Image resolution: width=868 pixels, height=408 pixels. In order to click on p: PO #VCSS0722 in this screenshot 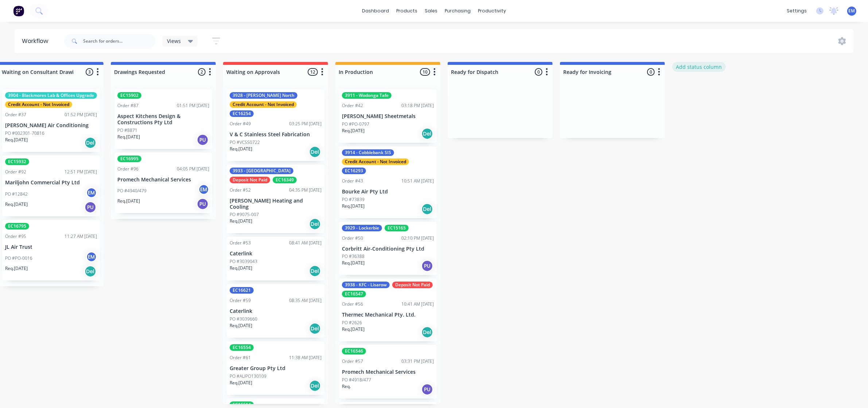, I will do `click(244, 143)`.